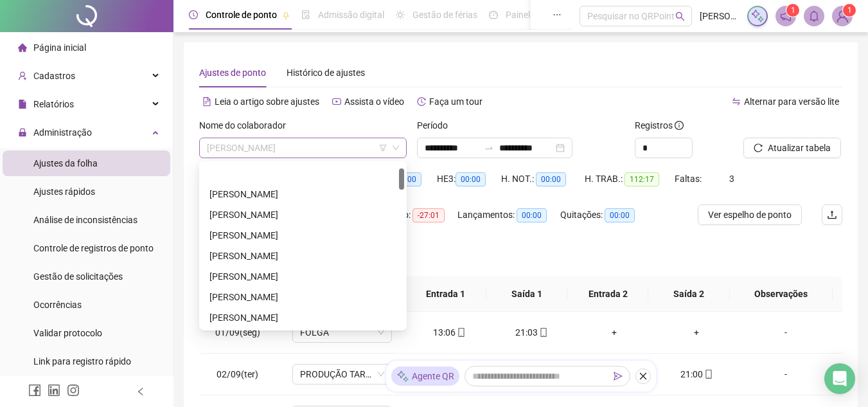 This screenshot has height=407, width=868. I want to click on div: ANA VITORIA DA SILVA, so click(302, 317).